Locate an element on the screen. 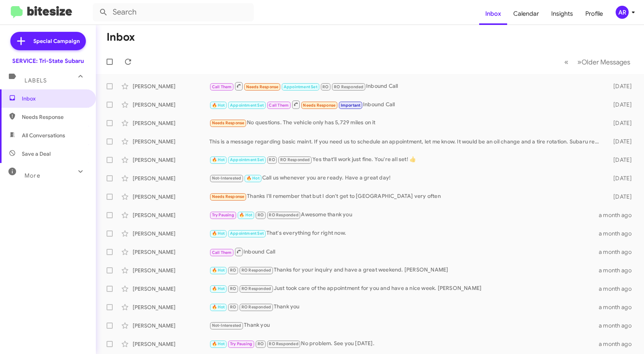 The width and height of the screenshot is (644, 354). span: Older Messages is located at coordinates (606, 62).